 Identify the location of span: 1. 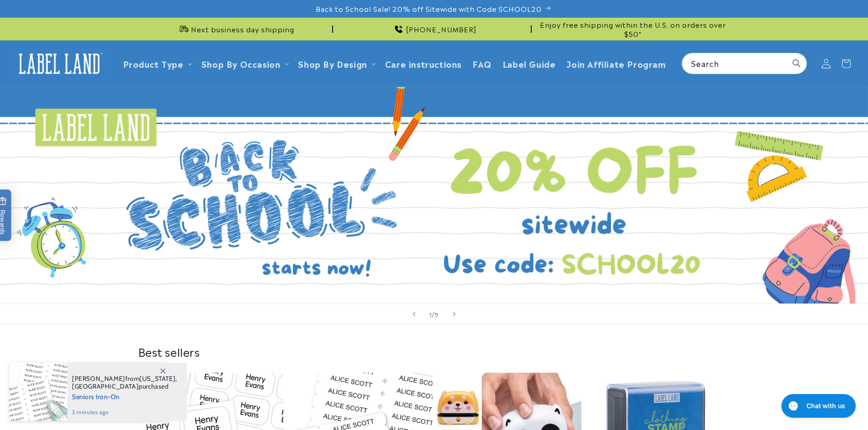
(430, 314).